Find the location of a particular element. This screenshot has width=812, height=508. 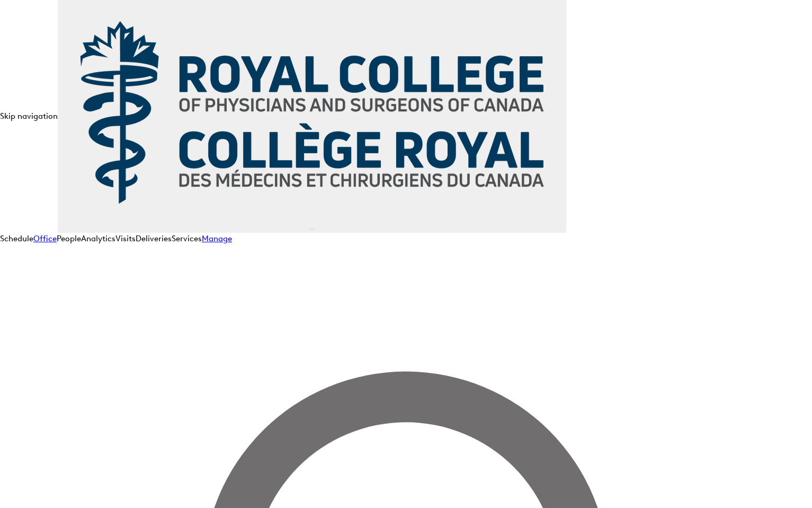

a: Services is located at coordinates (186, 238).